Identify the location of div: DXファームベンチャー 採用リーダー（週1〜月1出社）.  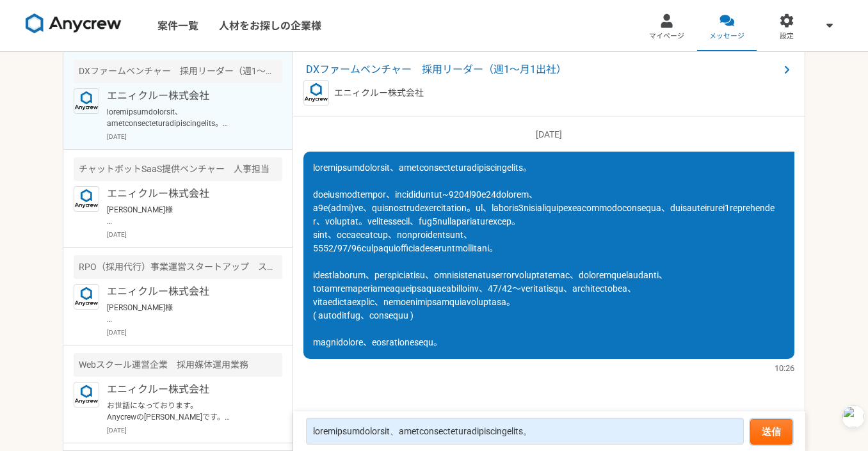
(178, 71).